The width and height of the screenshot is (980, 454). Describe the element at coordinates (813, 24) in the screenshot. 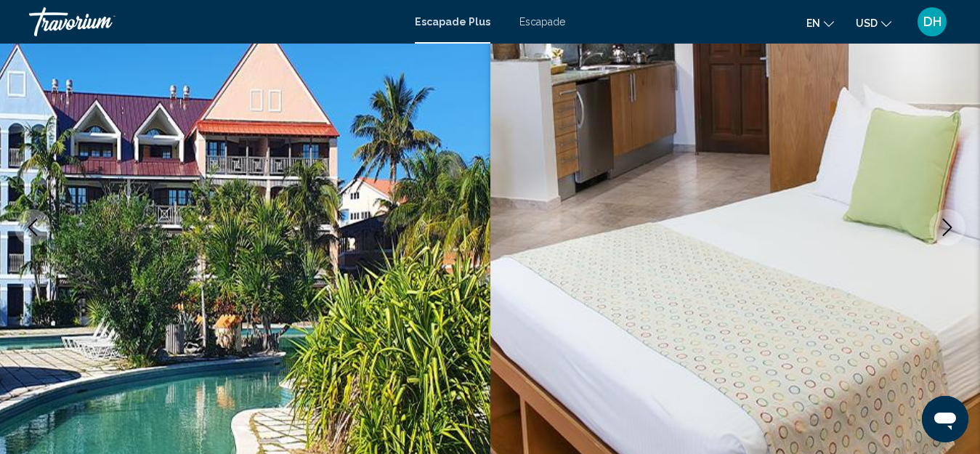

I see `font: en` at that location.